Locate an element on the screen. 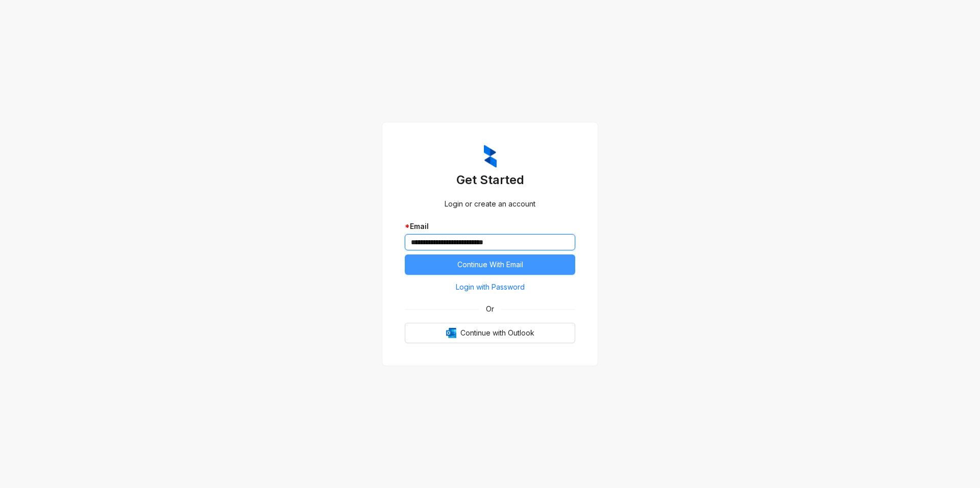  h3: Get Started is located at coordinates (490, 180).